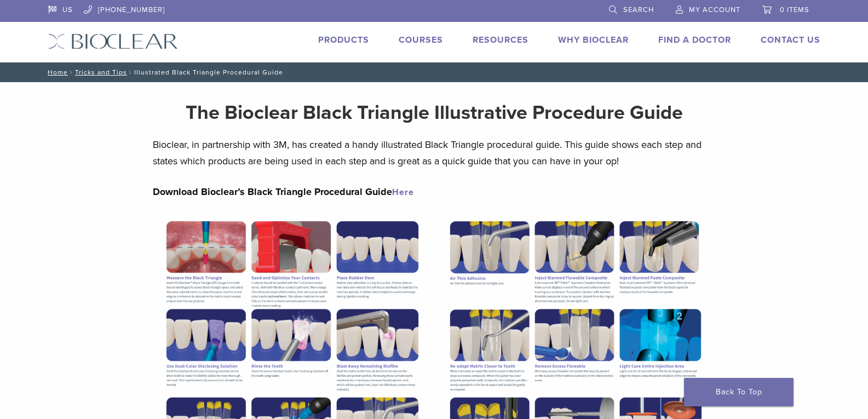  What do you see at coordinates (500, 40) in the screenshot?
I see `a: Resources` at bounding box center [500, 40].